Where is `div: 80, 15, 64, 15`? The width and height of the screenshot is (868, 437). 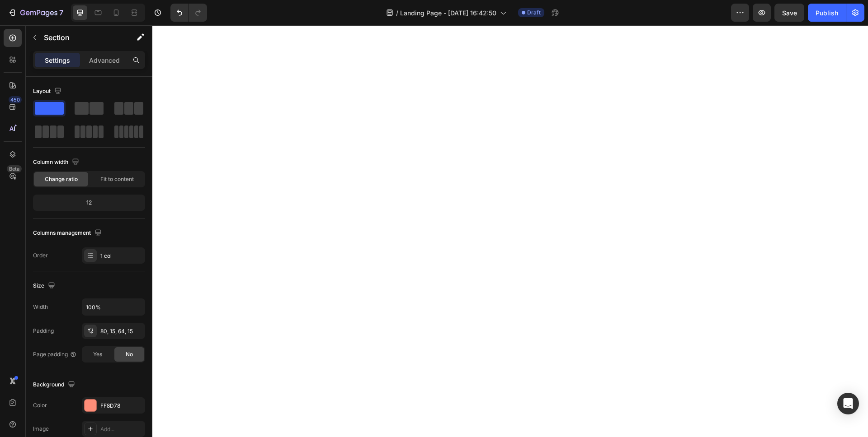 div: 80, 15, 64, 15 is located at coordinates (121, 332).